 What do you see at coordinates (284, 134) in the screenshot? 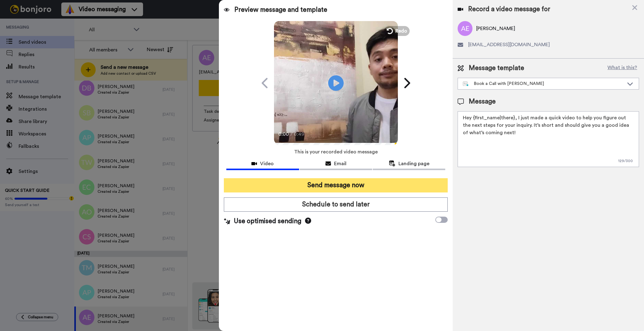
I see `span: 0:00` at bounding box center [284, 134].